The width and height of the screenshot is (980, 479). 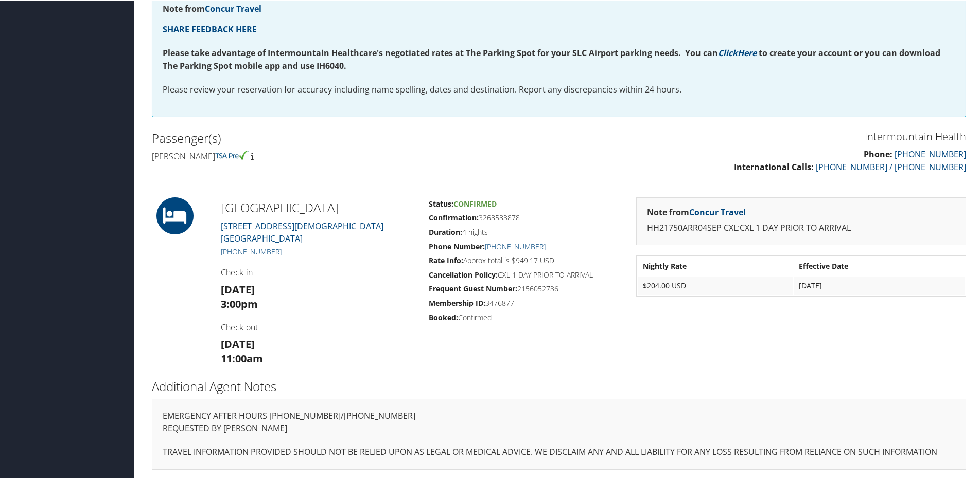 What do you see at coordinates (475, 202) in the screenshot?
I see `span: Confirmed` at bounding box center [475, 202].